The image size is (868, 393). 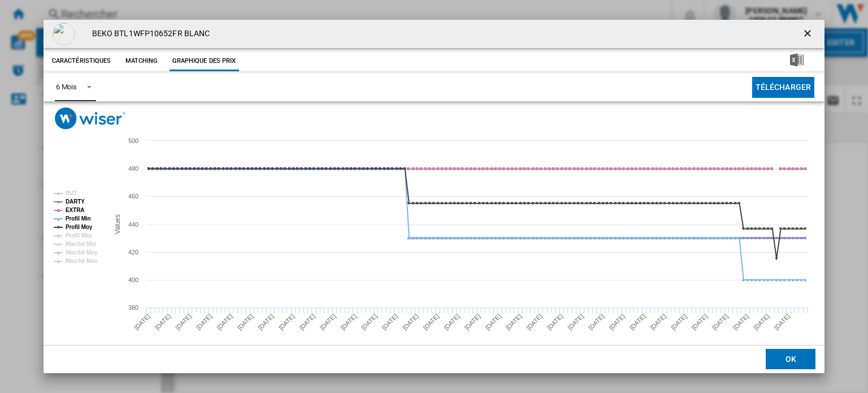 What do you see at coordinates (82, 61) in the screenshot?
I see `button: Caractéristiques` at bounding box center [82, 61].